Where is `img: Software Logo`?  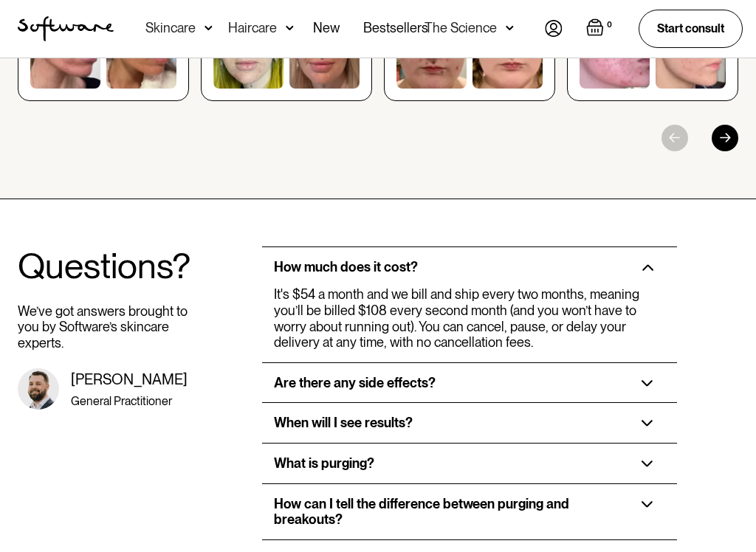
img: Software Logo is located at coordinates (66, 29).